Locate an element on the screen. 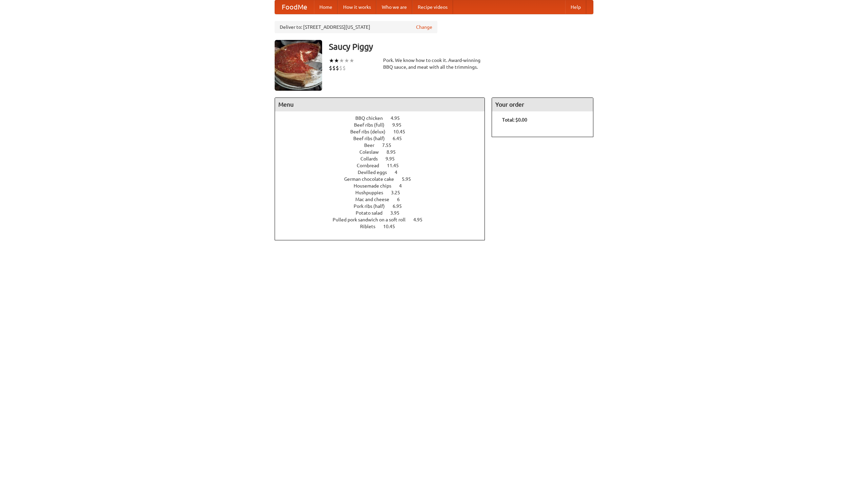 The height and width of the screenshot is (479, 868). span: Beef ribs (half) is located at coordinates (372, 138).